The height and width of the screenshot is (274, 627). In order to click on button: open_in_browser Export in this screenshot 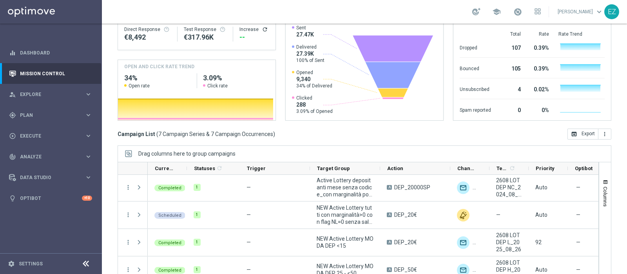, I will do `click(583, 134)`.